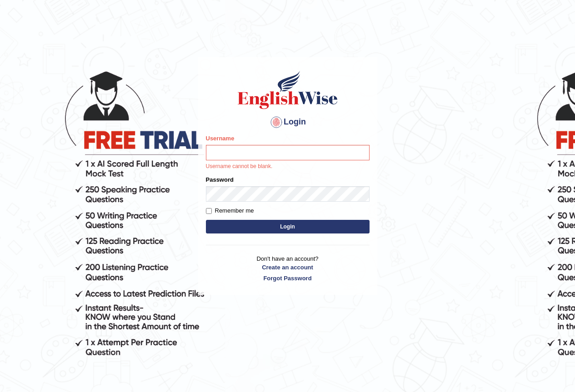 The height and width of the screenshot is (392, 575). I want to click on label: Remember me, so click(230, 211).